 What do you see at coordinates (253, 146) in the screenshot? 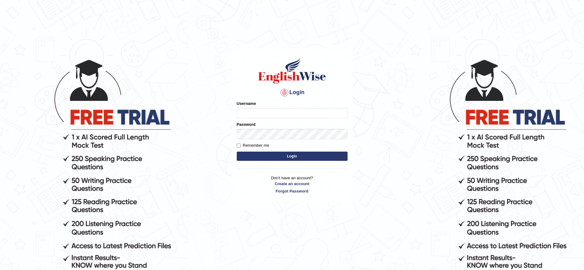
I see `label: Remember me` at bounding box center [253, 146].